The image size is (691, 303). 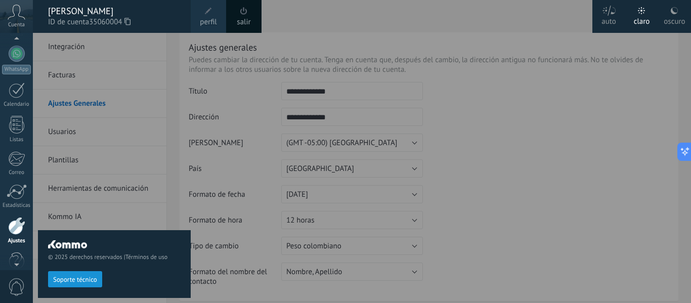 What do you see at coordinates (75, 279) in the screenshot?
I see `button: Soporte técnico` at bounding box center [75, 279].